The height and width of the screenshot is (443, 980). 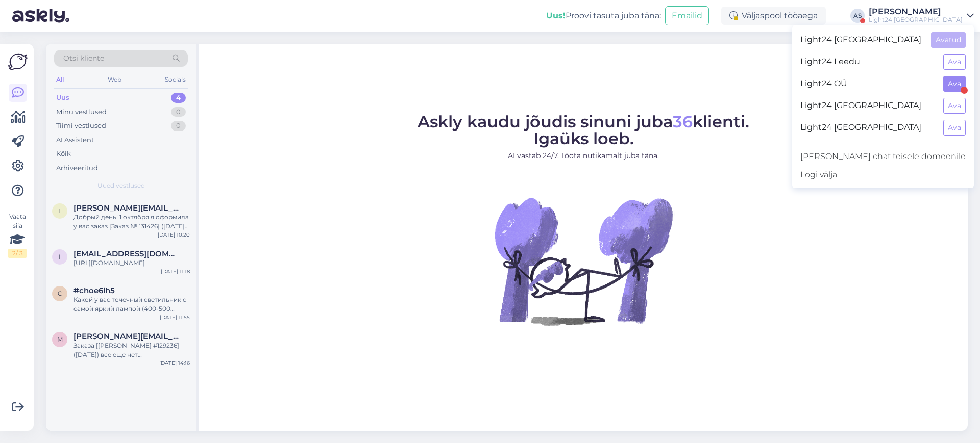 I want to click on div: Logi välja, so click(x=883, y=175).